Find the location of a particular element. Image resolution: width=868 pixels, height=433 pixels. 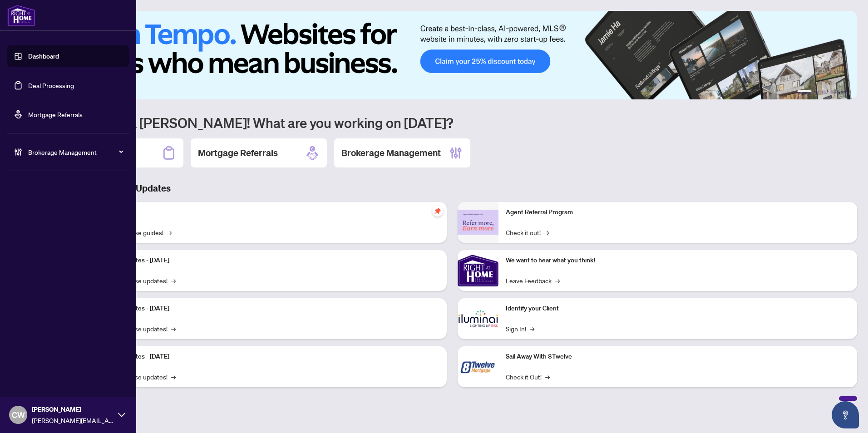

a: Leave Feedback→ is located at coordinates (532, 281).